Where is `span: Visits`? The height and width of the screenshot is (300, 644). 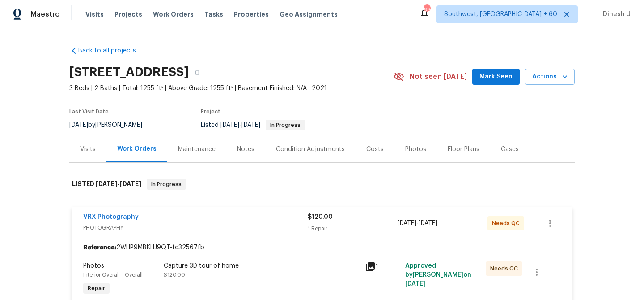 span: Visits is located at coordinates (95, 14).